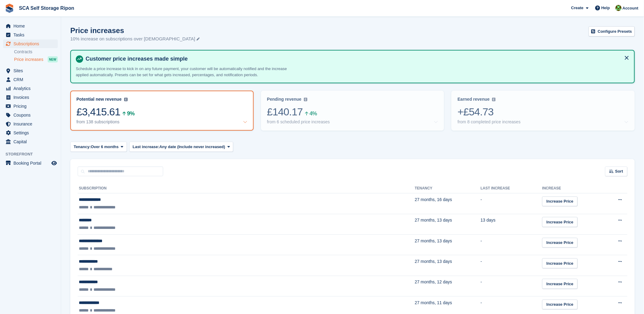  I want to click on th: Tenancy, so click(447, 189).